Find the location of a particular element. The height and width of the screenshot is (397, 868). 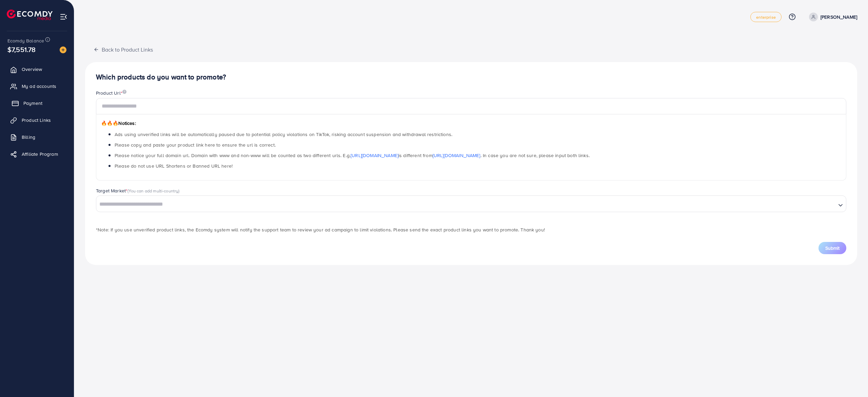

button: Back to Product Links is located at coordinates (123, 49).